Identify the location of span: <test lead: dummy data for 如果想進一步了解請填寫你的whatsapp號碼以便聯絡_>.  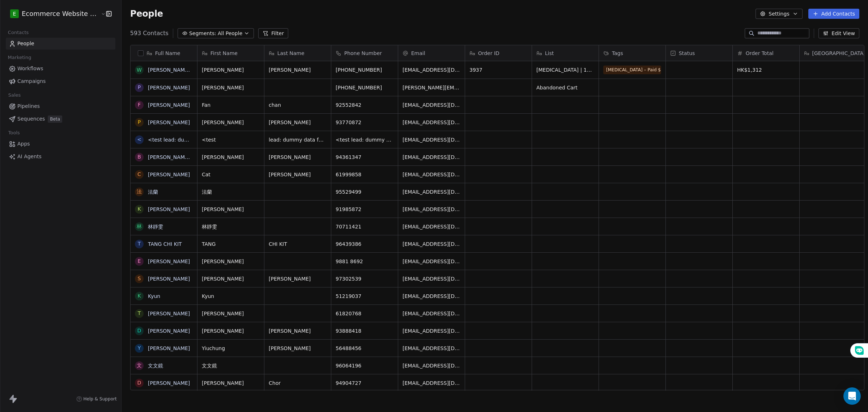
(365, 140).